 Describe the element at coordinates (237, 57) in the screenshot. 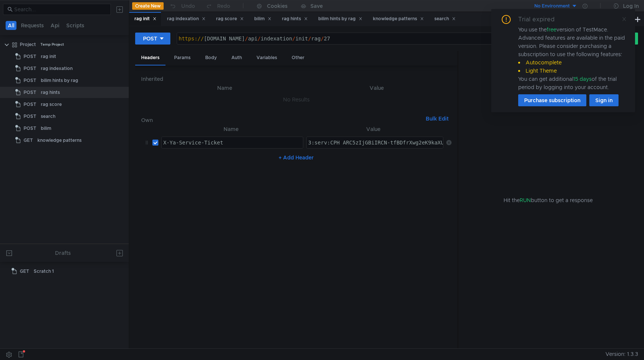

I see `div: Auth` at that location.